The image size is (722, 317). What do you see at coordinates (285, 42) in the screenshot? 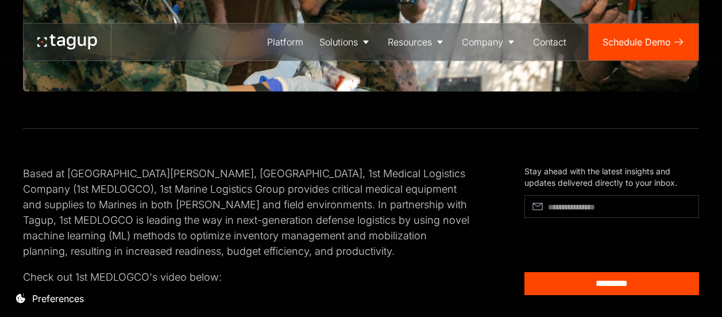
I see `div: Platform` at bounding box center [285, 42].